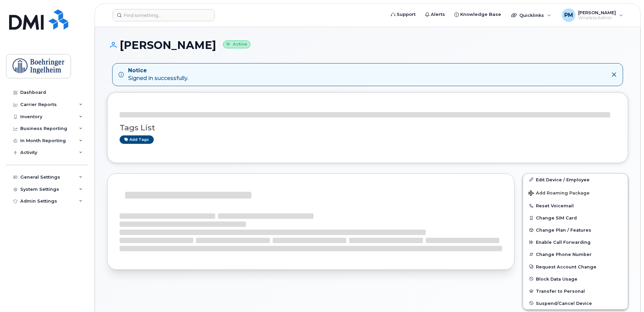  What do you see at coordinates (563, 230) in the screenshot?
I see `span: Change Plan / Features` at bounding box center [563, 230].